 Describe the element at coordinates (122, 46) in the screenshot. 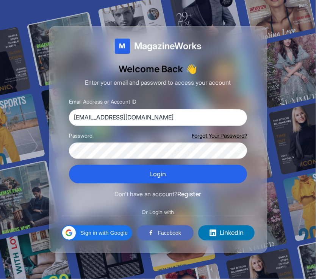

I see `span: M` at that location.